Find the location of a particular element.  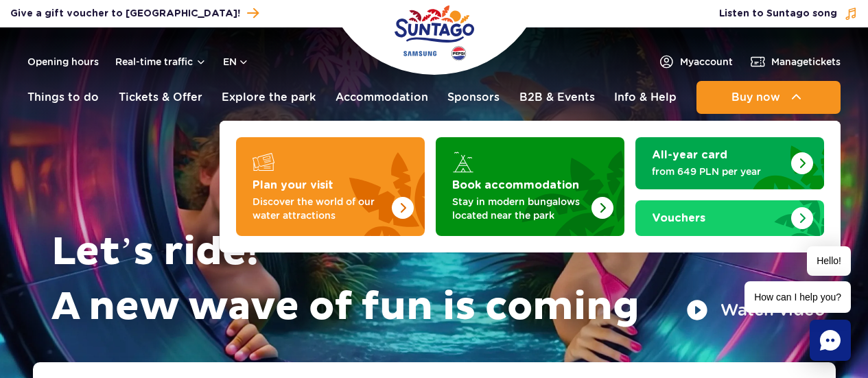

p: Discover the world of our water attractions is located at coordinates (318, 209).